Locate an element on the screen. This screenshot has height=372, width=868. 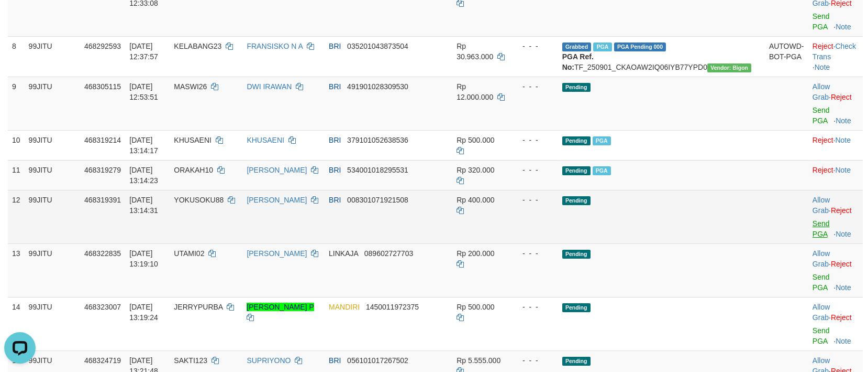
span: Grabbed is located at coordinates (577, 46).